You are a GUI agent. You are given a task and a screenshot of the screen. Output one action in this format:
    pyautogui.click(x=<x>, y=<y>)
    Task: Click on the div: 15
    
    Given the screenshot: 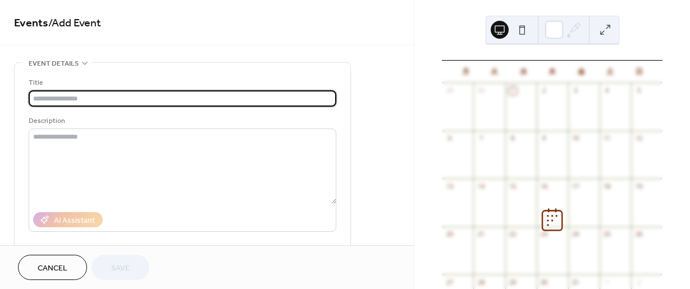 What is the action you would take?
    pyautogui.click(x=513, y=186)
    